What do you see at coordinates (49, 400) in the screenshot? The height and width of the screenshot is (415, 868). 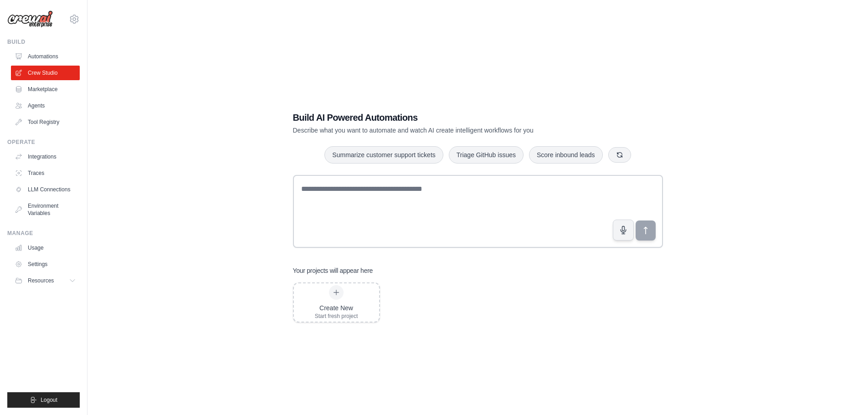 I see `span: Logout` at bounding box center [49, 400].